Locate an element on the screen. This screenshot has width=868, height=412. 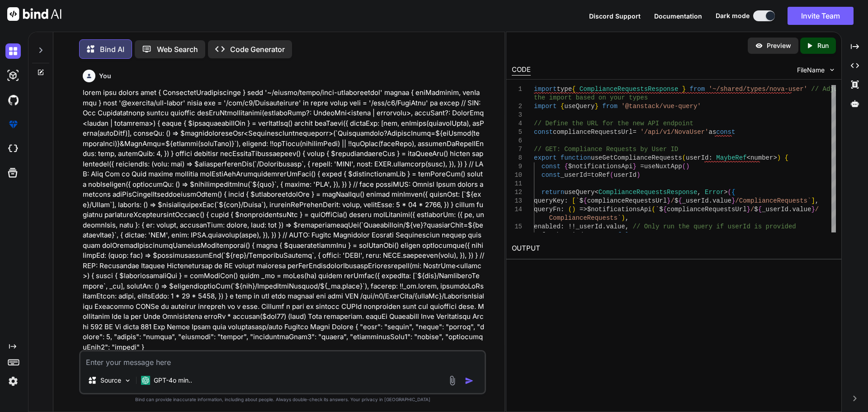
img: darkAi-studio is located at coordinates (13, 76).